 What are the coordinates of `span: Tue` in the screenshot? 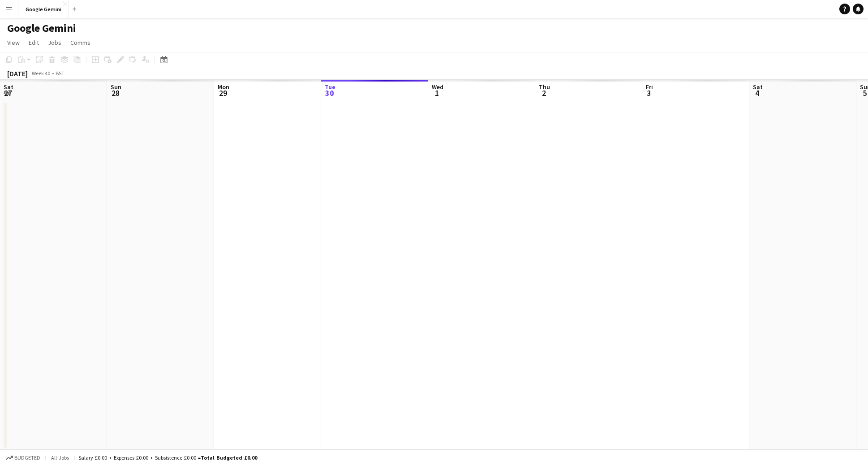 It's located at (330, 87).